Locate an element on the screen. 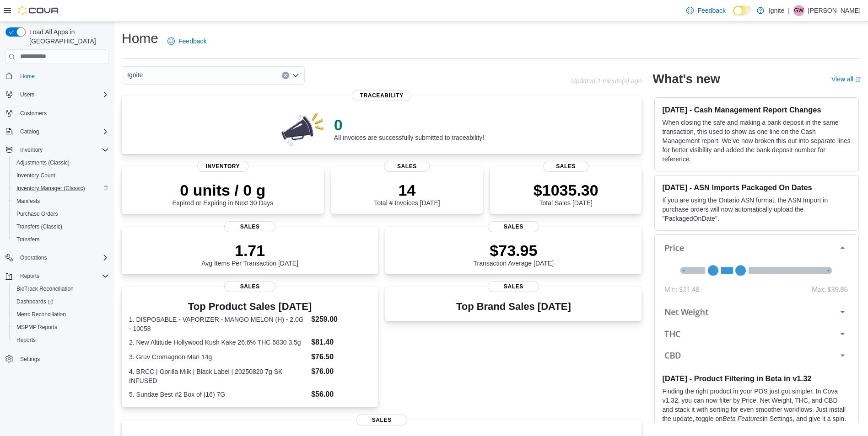 Image resolution: width=868 pixels, height=436 pixels. a: Manifests is located at coordinates (28, 201).